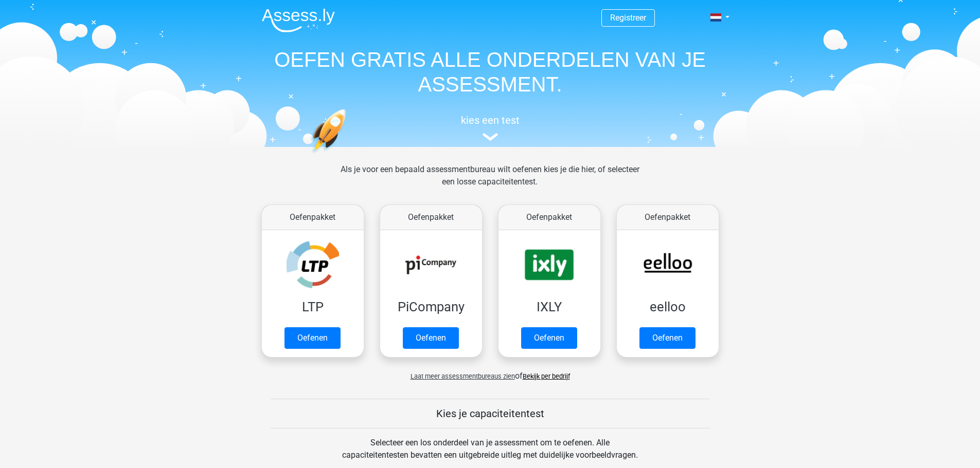 The width and height of the screenshot is (980, 468). Describe the element at coordinates (546, 377) in the screenshot. I see `a: Bekijk per bedrijf` at that location.